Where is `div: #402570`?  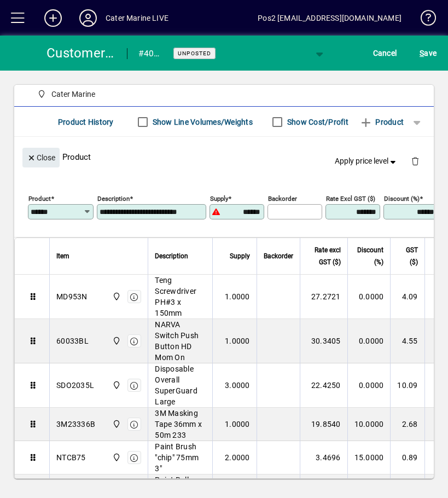 div: #402570 is located at coordinates (149, 54).